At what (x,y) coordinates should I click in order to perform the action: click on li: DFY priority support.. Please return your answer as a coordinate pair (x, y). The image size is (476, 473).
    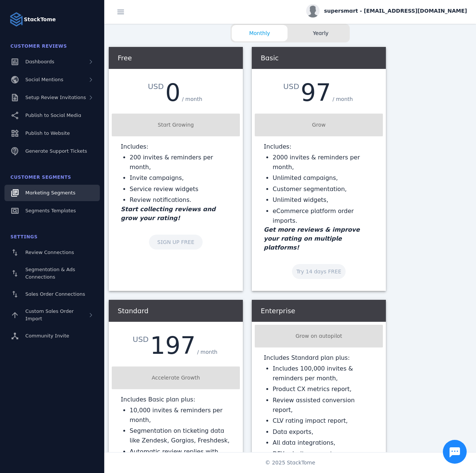
    Looking at the image, I should click on (323, 454).